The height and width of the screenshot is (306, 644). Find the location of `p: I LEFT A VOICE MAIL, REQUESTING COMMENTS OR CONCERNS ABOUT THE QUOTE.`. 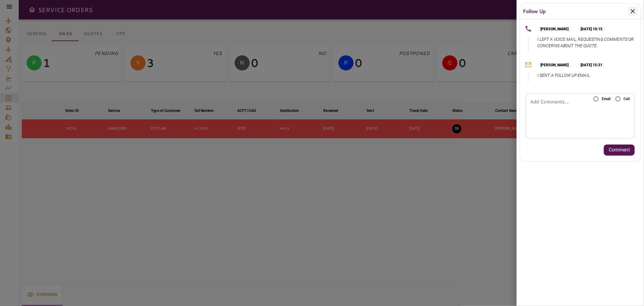

p: I LEFT A VOICE MAIL, REQUESTING COMMENTS OR CONCERNS ABOUT THE QUOTE. is located at coordinates (587, 42).